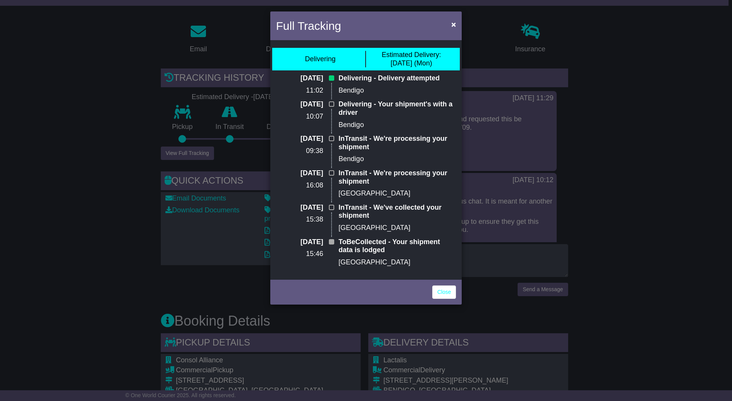 The image size is (732, 401). I want to click on div: Delivering, so click(320, 59).